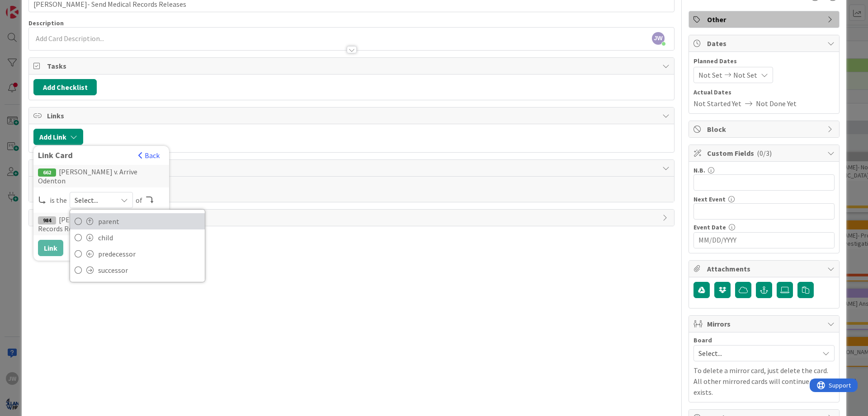  Describe the element at coordinates (765, 324) in the screenshot. I see `span: Mirrors` at that location.